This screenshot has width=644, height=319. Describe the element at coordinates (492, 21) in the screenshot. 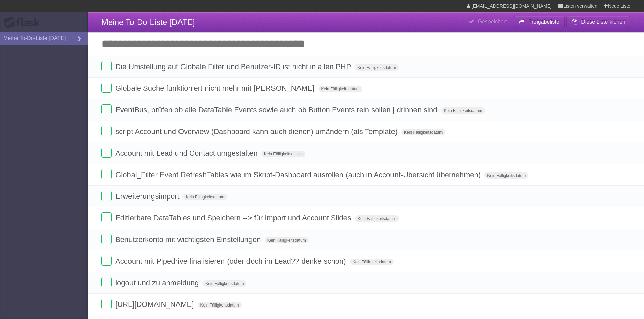

I see `font: Gespeichert` at that location.